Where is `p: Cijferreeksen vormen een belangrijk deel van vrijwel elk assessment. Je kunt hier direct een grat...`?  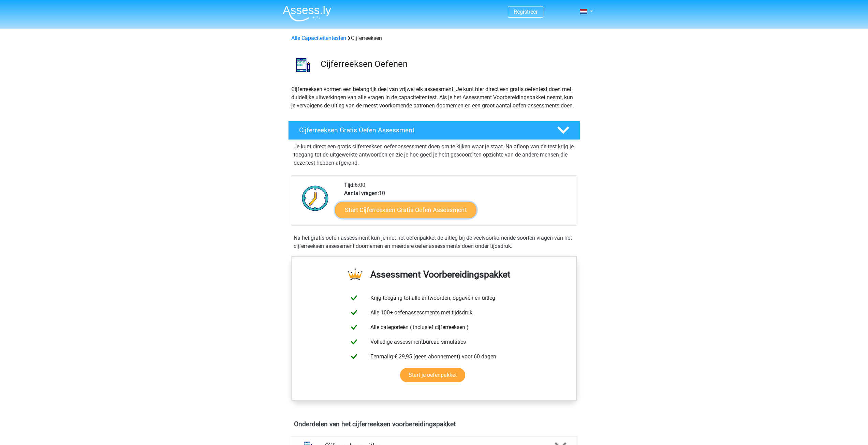
p: Cijferreeksen vormen een belangrijk deel van vrijwel elk assessment. Je kunt hier direct een grat... is located at coordinates (434, 98).